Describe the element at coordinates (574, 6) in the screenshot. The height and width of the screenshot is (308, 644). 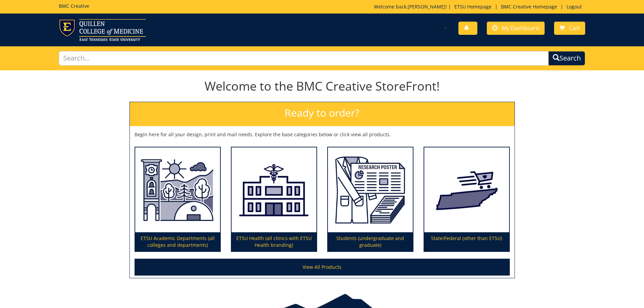
I see `a: Logout` at that location.